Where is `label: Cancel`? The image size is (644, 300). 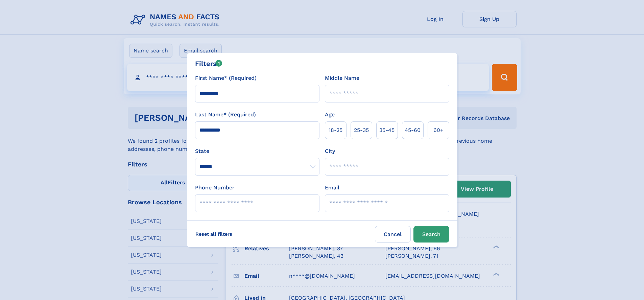
label: Cancel is located at coordinates (393, 234).